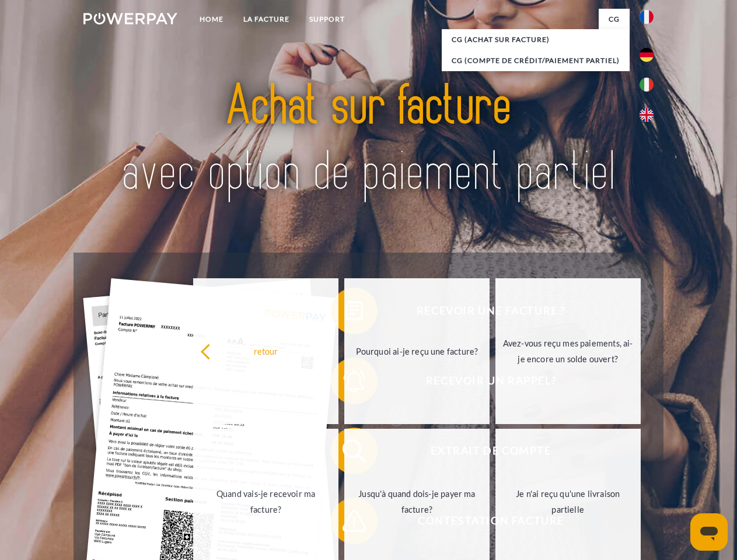 The image size is (737, 560). I want to click on div: Avez-vous reçu mes paiements, ai-je encore un solde ouvert?, so click(568, 351).